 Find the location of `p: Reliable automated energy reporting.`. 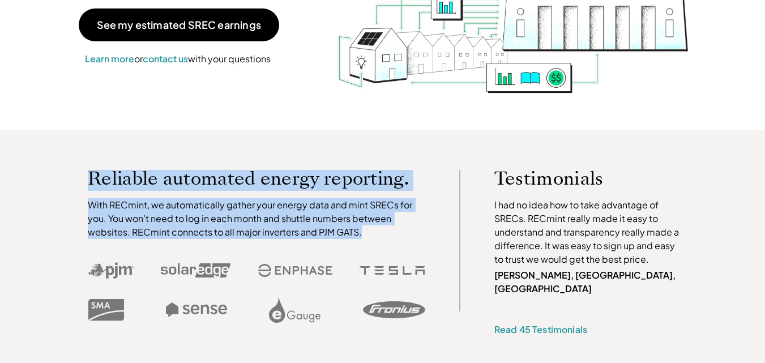

p: Reliable automated energy reporting. is located at coordinates (256, 178).